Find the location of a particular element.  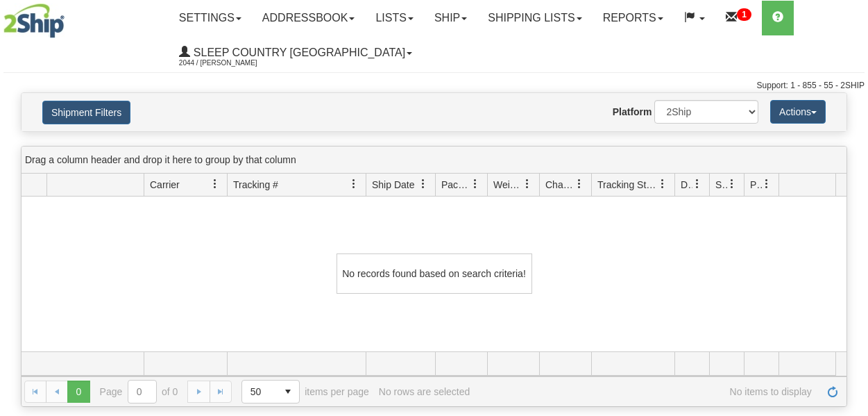

a: Shipping lists is located at coordinates (534, 18).